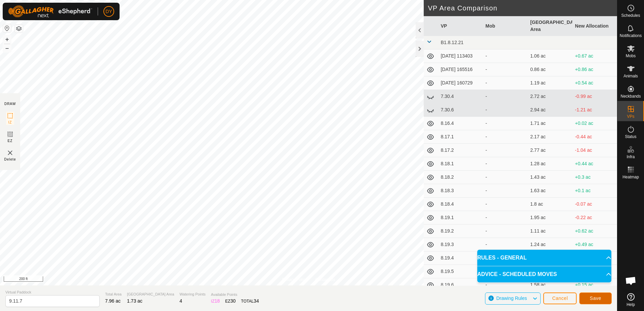 The height and width of the screenshot is (311, 644). I want to click on button: Reset Map, so click(7, 28).